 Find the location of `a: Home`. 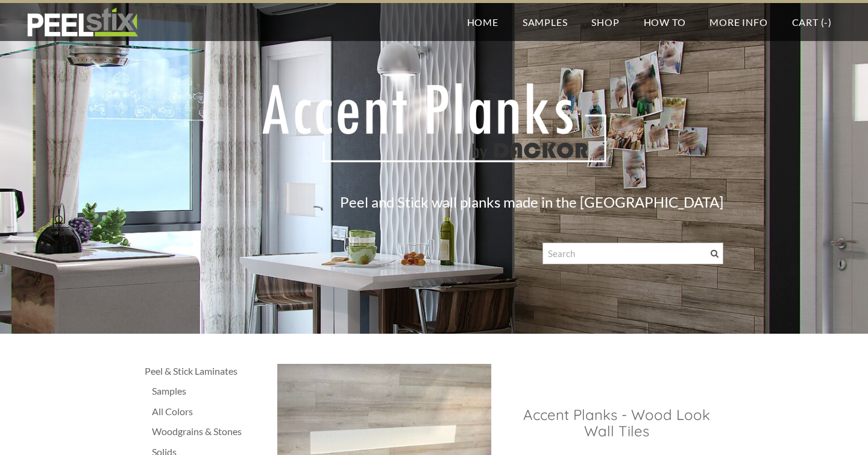

a: Home is located at coordinates (483, 22).